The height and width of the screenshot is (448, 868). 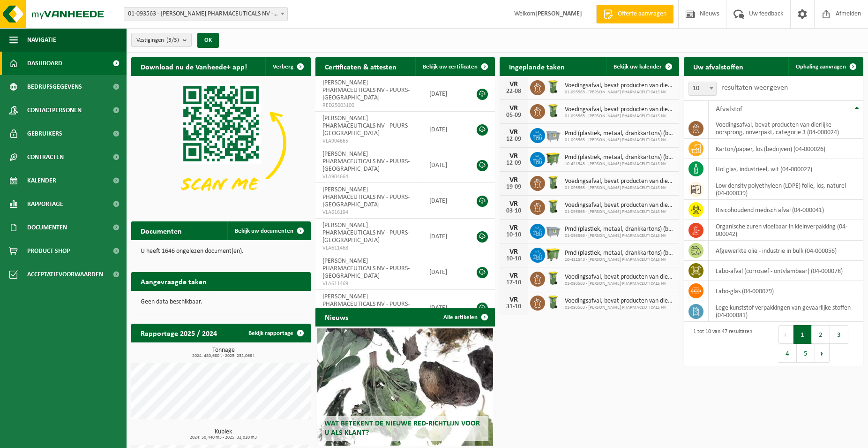 I want to click on span: VLA904665, so click(x=369, y=141).